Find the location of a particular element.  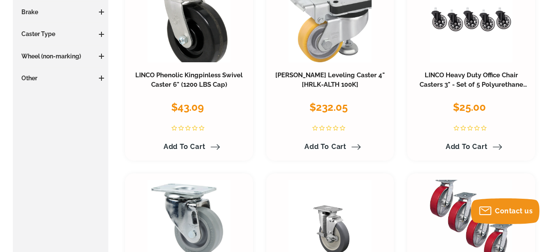

h3: Caster Type is located at coordinates (60, 34).